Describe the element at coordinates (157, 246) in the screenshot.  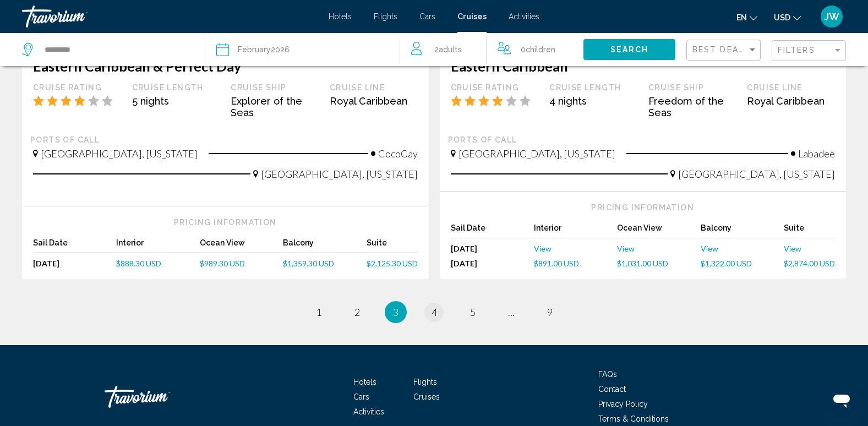
I see `div: Interior` at that location.